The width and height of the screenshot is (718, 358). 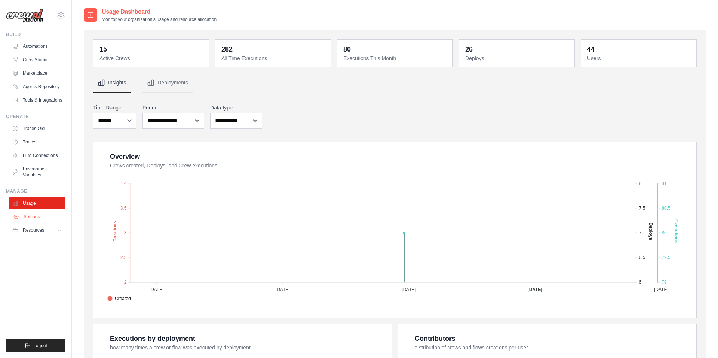 I want to click on div: Contributors, so click(x=435, y=339).